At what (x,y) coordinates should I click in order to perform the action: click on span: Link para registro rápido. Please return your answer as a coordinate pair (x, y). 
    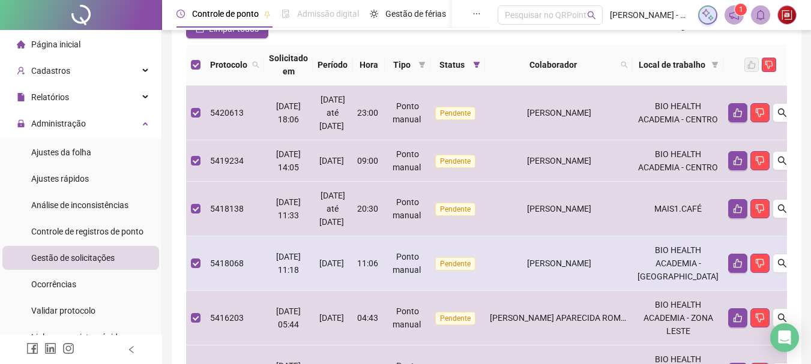
    Looking at the image, I should click on (77, 337).